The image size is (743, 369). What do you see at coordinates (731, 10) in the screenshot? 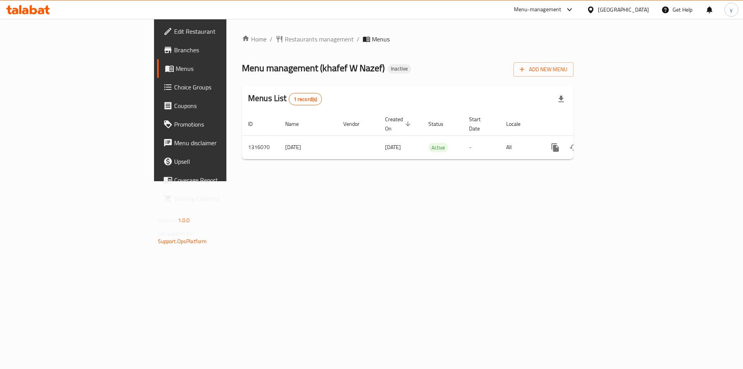
I see `span: y` at bounding box center [731, 10].